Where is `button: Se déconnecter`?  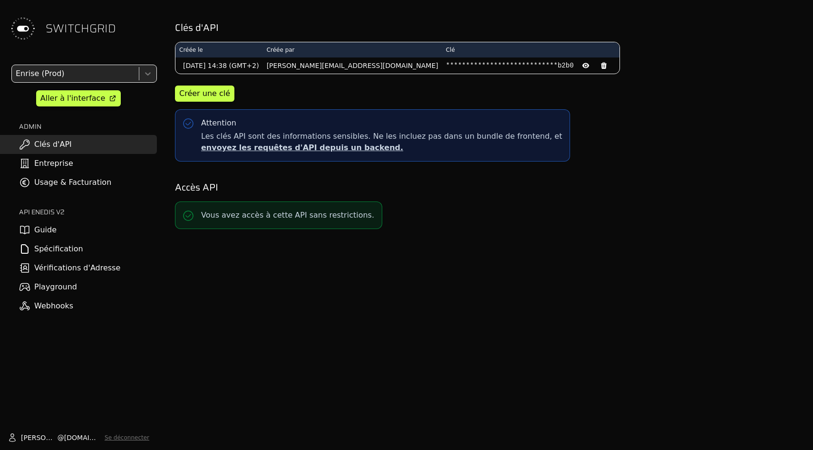
button: Se déconnecter is located at coordinates (127, 438).